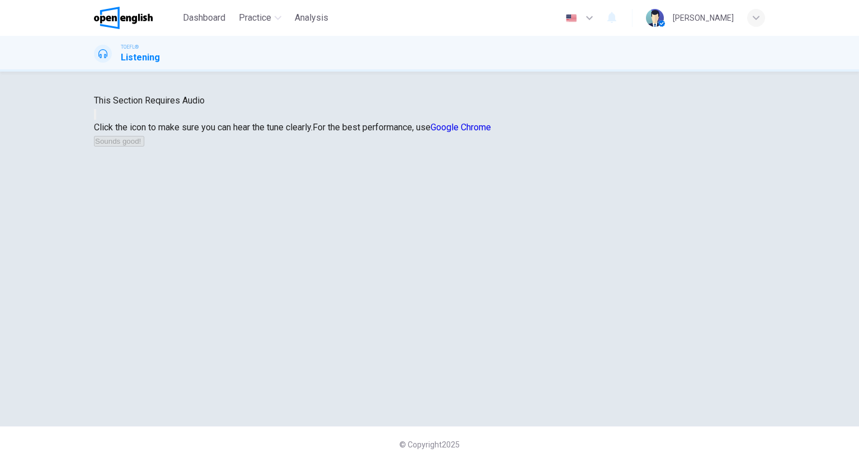 The image size is (859, 462). I want to click on span: © Copyright 2025, so click(429, 445).